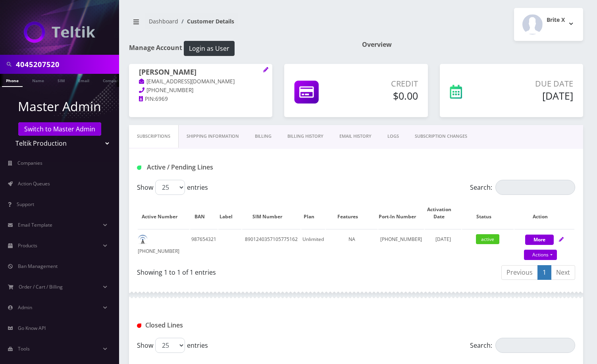  Describe the element at coordinates (239, 24) in the screenshot. I see `nav: breadcrumb` at that location.